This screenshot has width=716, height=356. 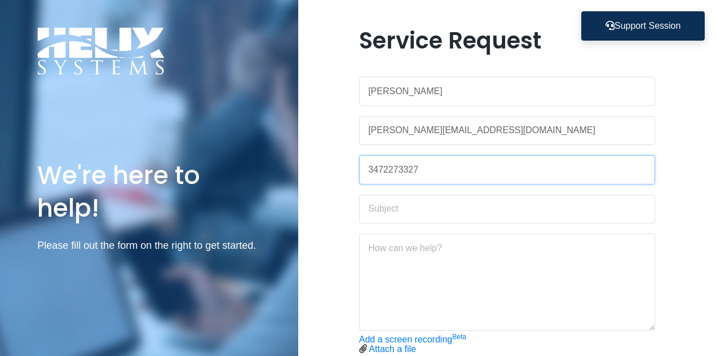 What do you see at coordinates (508, 131) in the screenshot?
I see `input: Work Email` at bounding box center [508, 131].